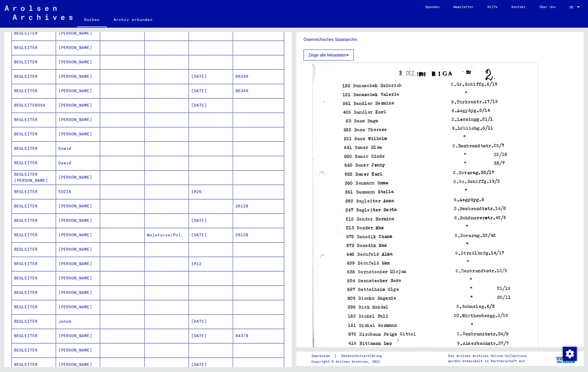 The width and height of the screenshot is (588, 372). Describe the element at coordinates (322, 356) in the screenshot. I see `a: Impressum` at that location.